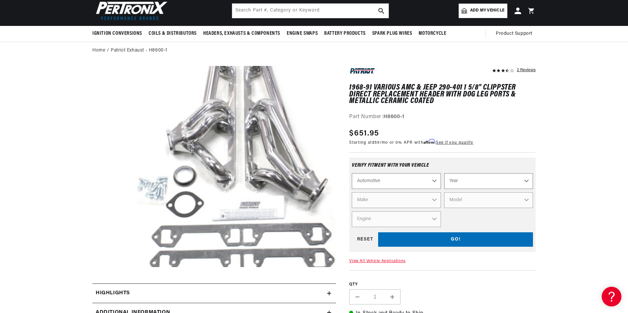 Image resolution: width=628 pixels, height=313 pixels. What do you see at coordinates (119, 34) in the screenshot?
I see `summary: Ignition Conversions` at bounding box center [119, 34].